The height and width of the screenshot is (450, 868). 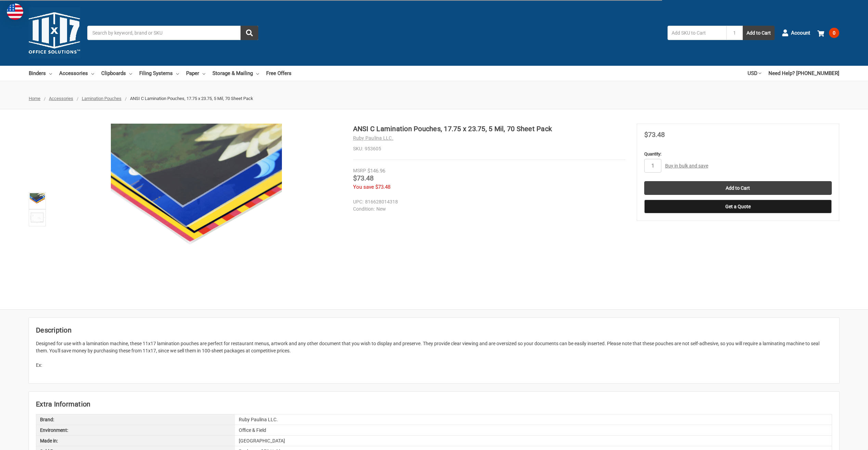 I want to click on span: You save, so click(x=363, y=187).